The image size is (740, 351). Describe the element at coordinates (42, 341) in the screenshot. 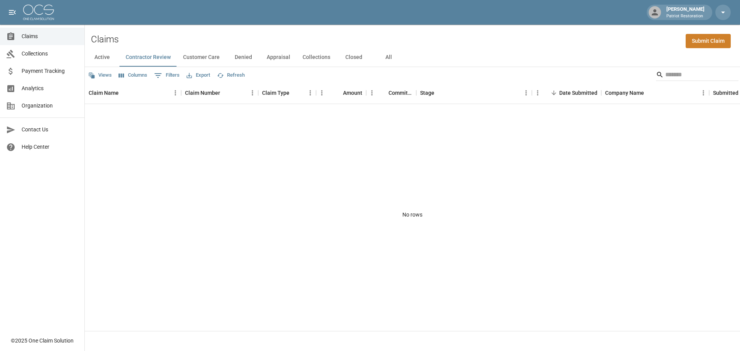

I see `div: © 2025 One Claim Solution` at that location.